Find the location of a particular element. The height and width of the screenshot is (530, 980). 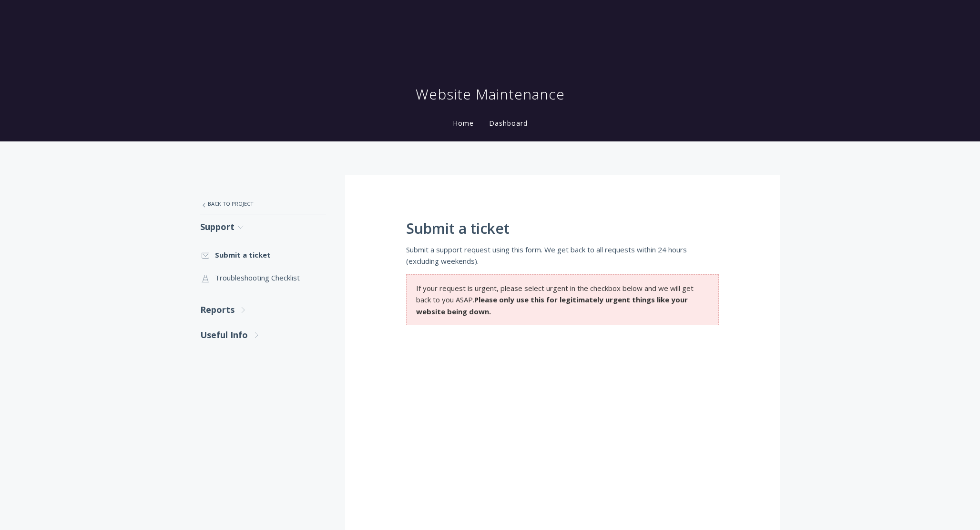

h1: Submit a ticket is located at coordinates (563, 228).